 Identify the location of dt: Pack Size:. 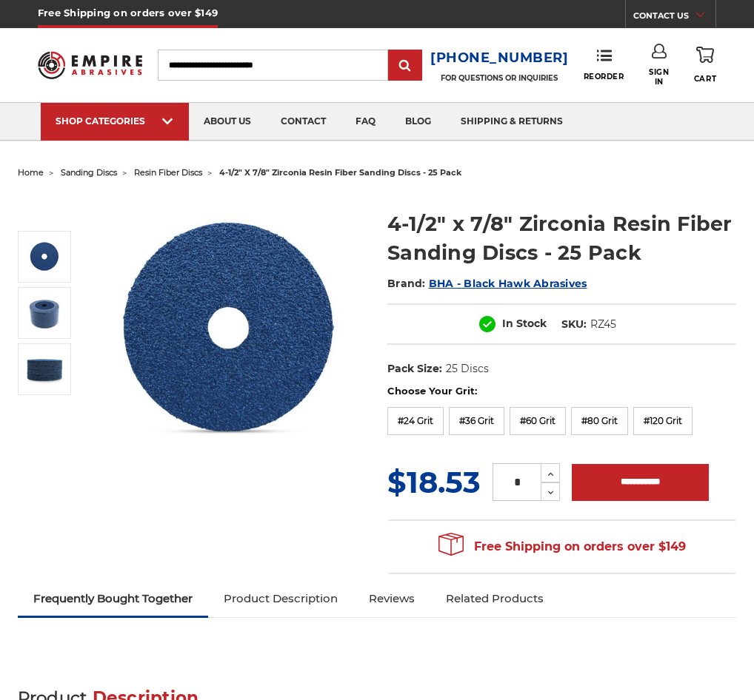
(415, 369).